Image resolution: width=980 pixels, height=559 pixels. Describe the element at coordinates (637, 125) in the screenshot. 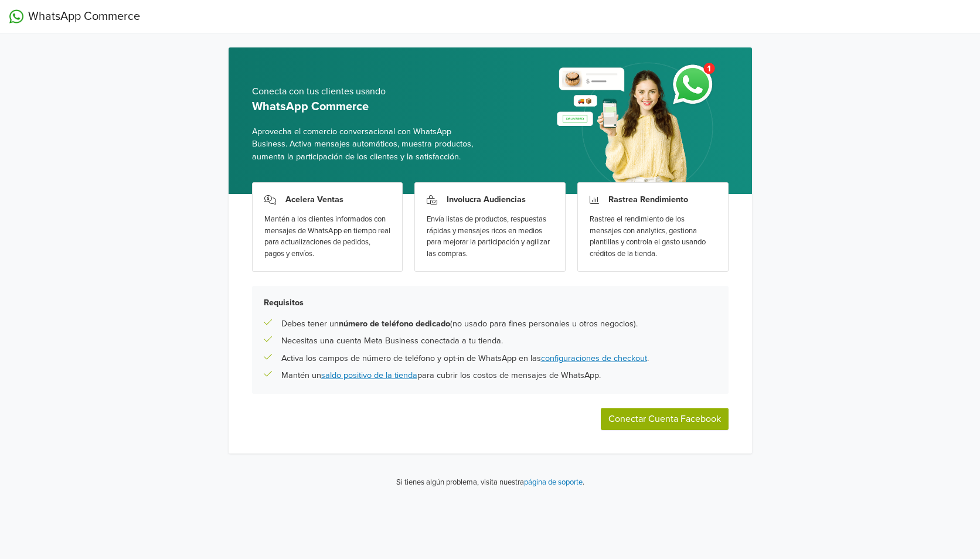

I see `img: whatsapp_setup_banner` at that location.